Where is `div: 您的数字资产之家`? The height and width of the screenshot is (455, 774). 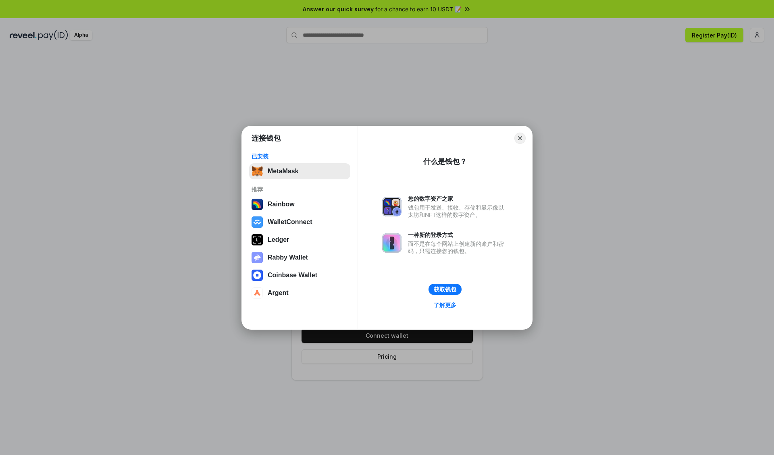
div: 您的数字资产之家 is located at coordinates (458, 199).